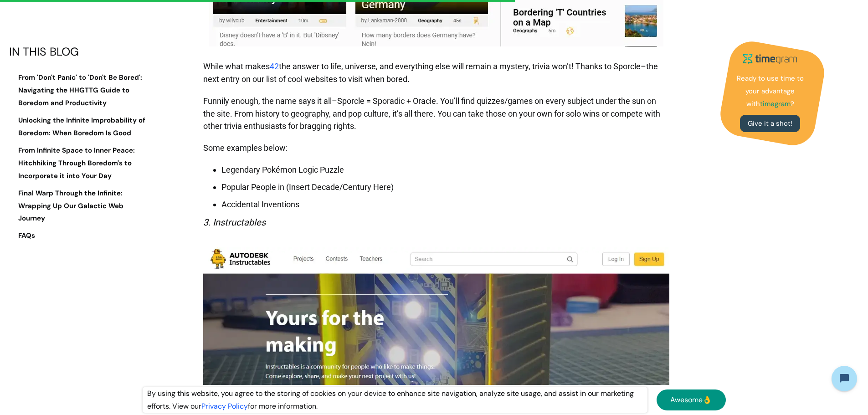  Describe the element at coordinates (77, 92) in the screenshot. I see `a: From 'Don't Panic' to 'Don't Be Bored': Navigating the HHGTTG Guide to Boredom and Productivity` at that location.